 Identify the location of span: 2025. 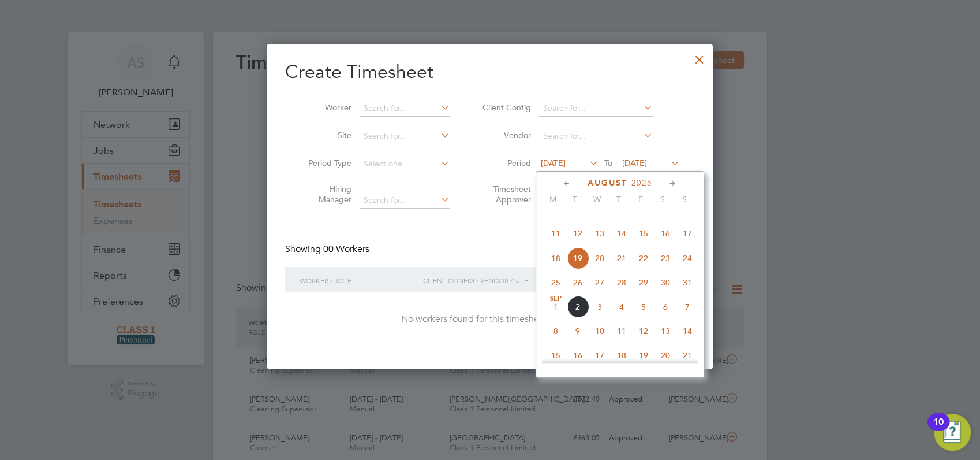
(642, 182).